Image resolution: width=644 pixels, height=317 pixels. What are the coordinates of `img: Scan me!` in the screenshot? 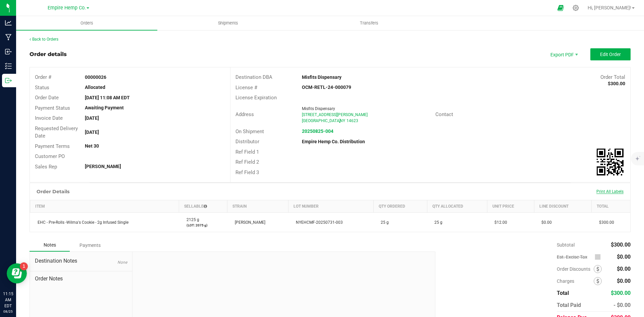 It's located at (610, 162).